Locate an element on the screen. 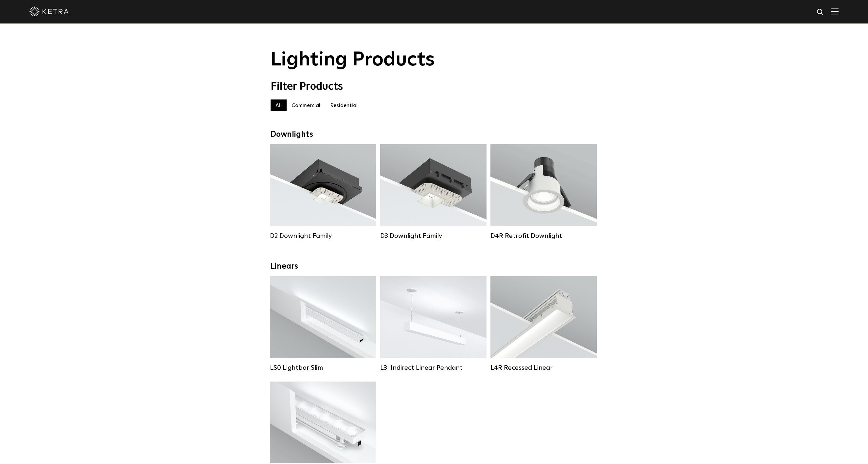 Image resolution: width=868 pixels, height=464 pixels. div: Downlights is located at coordinates (434, 134).